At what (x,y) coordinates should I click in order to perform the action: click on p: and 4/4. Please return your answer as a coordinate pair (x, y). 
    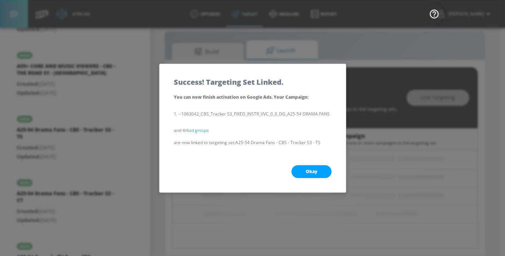
    Looking at the image, I should click on (252, 131).